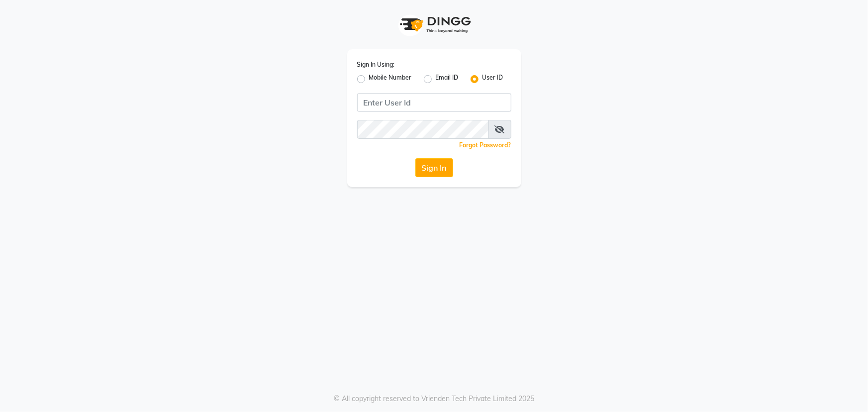  What do you see at coordinates (434, 168) in the screenshot?
I see `button: Sign In` at bounding box center [434, 168].